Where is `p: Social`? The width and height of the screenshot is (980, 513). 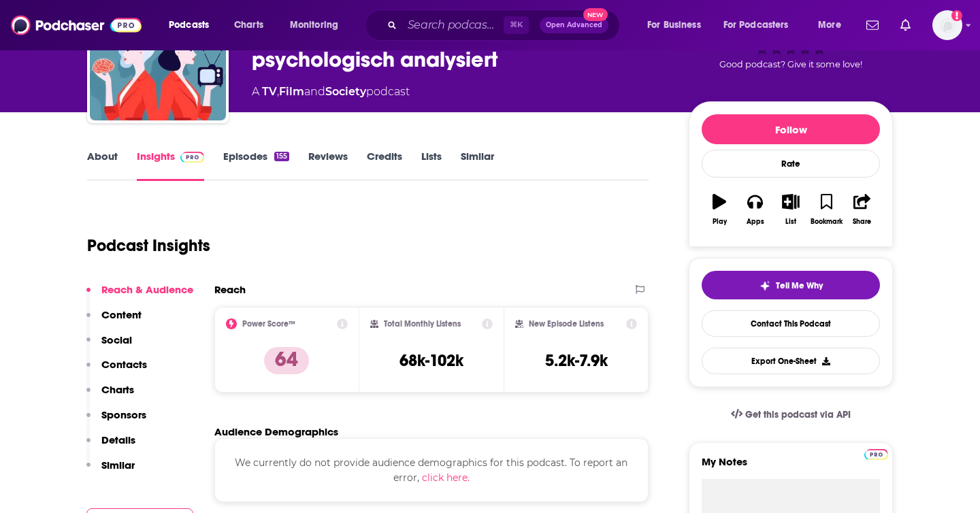 p: Social is located at coordinates (117, 340).